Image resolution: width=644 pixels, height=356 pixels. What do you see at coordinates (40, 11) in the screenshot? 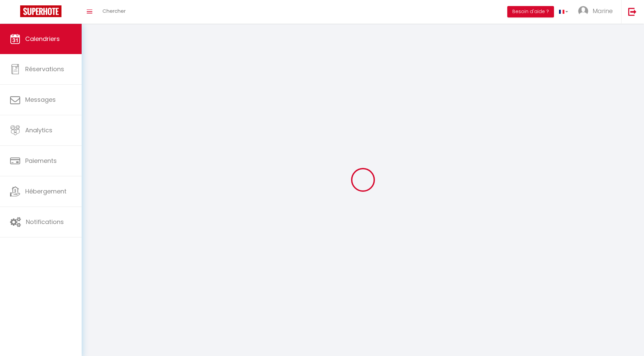
I see `img: Super Booking` at bounding box center [40, 11].